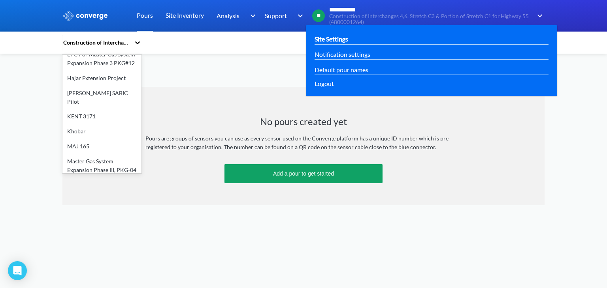 The width and height of the screenshot is (607, 288). What do you see at coordinates (102, 116) in the screenshot?
I see `div: KENT 3171` at bounding box center [102, 116].